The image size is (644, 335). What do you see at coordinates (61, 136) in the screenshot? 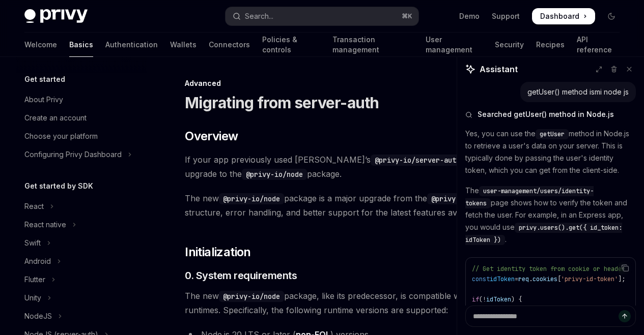
I see `div: Choose your platform` at bounding box center [61, 136].